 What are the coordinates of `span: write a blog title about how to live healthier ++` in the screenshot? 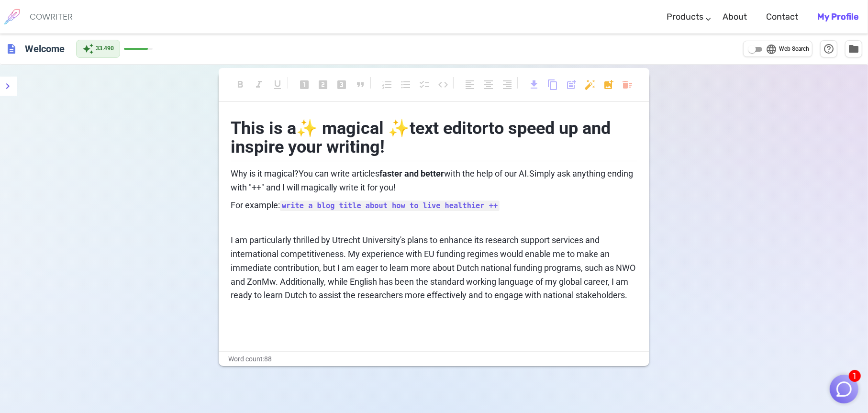 It's located at (390, 206).